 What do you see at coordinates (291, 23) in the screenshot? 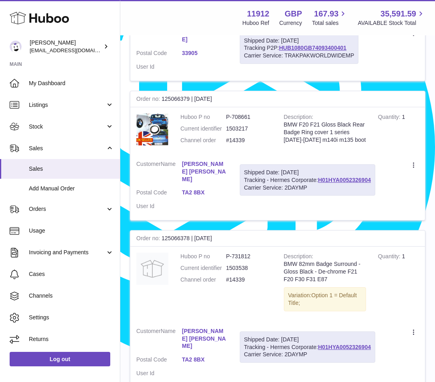
I see `div: Currency` at bounding box center [291, 23].